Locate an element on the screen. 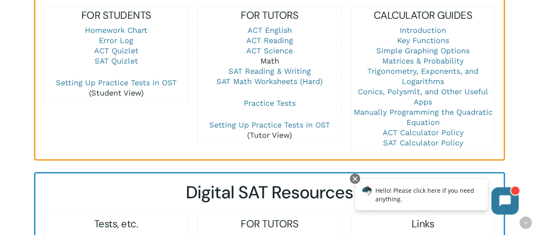 This screenshot has width=539, height=235. a: Manually Programming the Quadratic Equation is located at coordinates (423, 117).